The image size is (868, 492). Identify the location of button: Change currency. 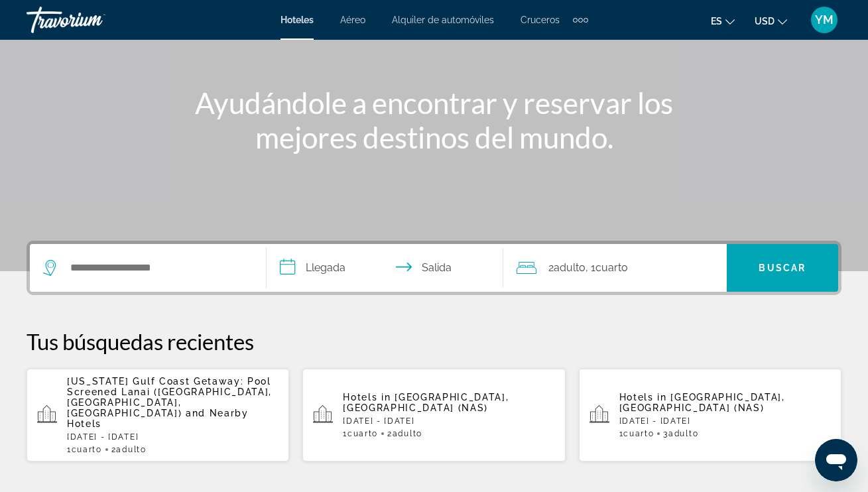
(771, 21).